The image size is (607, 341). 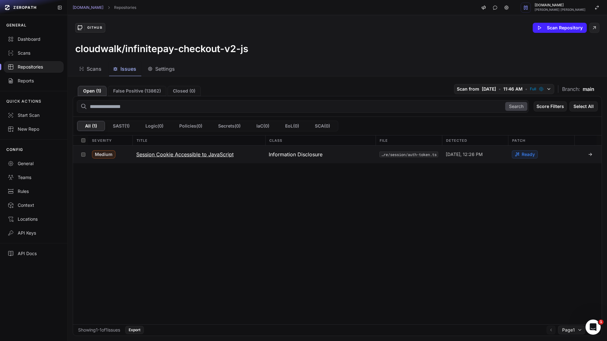 What do you see at coordinates (34, 53) in the screenshot?
I see `div: Scans` at bounding box center [34, 53].